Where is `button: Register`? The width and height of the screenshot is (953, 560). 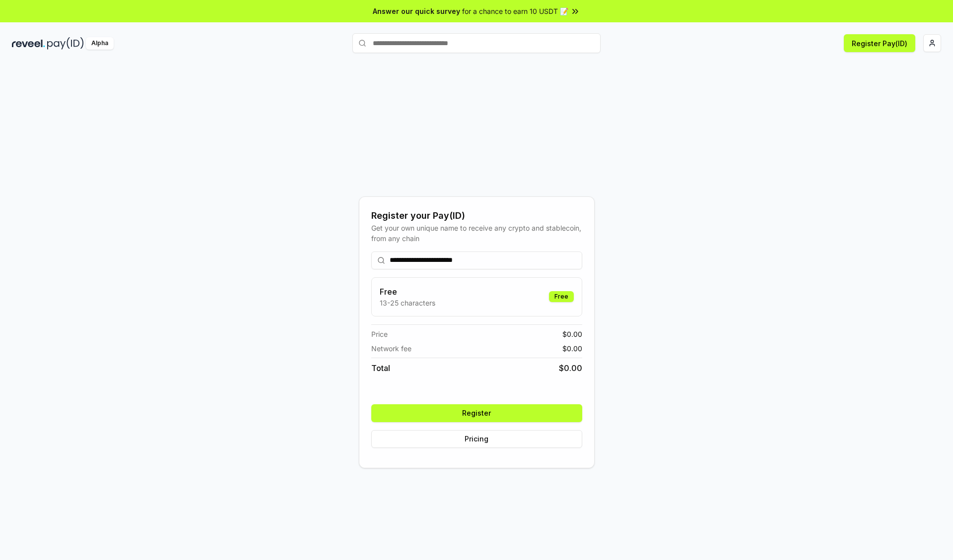
button: Register is located at coordinates (476, 413).